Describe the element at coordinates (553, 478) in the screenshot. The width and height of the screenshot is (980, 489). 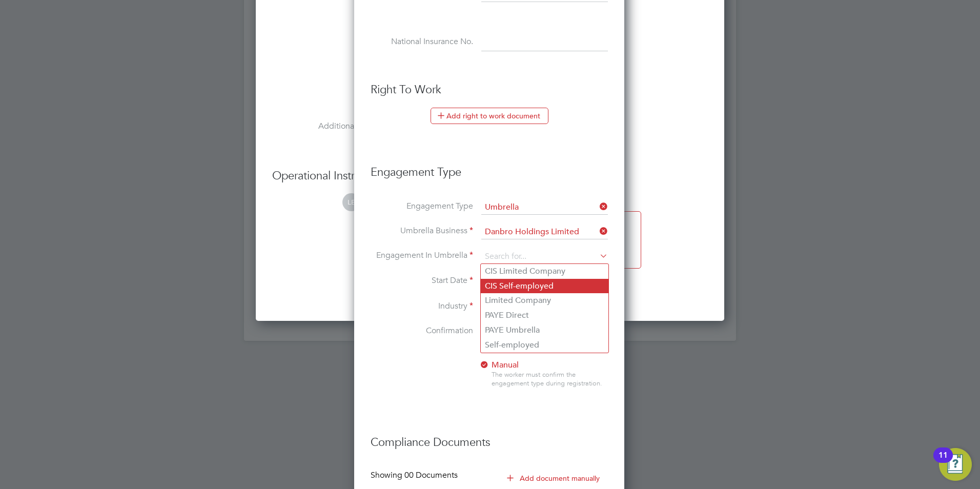
I see `button: Add document manually` at that location.